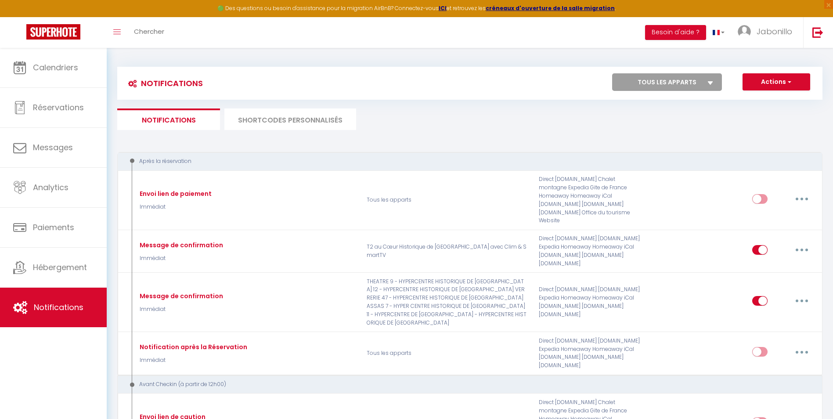 The image size is (833, 419). I want to click on a: ... Jabonillo, so click(767, 32).